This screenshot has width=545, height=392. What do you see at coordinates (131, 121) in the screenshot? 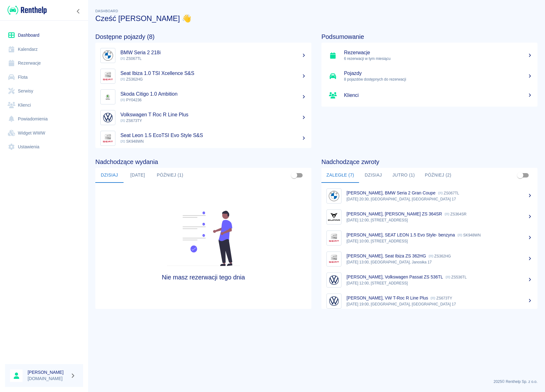
I see `span: ZS673TY` at bounding box center [131, 121].